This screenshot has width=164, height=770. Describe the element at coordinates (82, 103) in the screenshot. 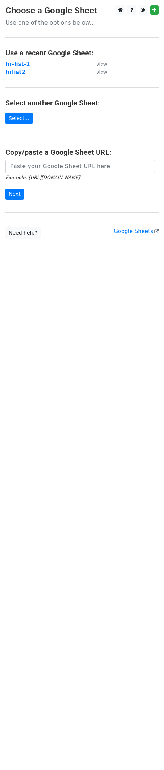

I see `h4: Select another Google Sheet:` at that location.